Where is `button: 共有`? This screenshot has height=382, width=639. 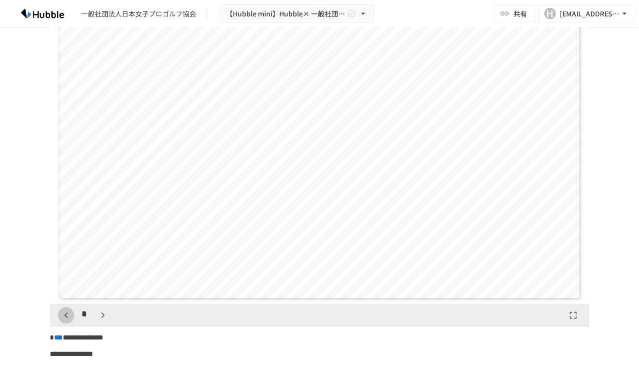 button: 共有 is located at coordinates (515, 14).